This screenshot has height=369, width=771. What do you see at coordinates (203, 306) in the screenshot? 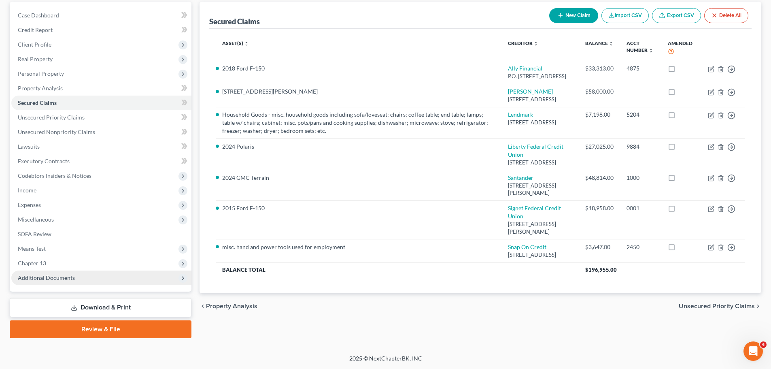
I see `i: chevron_left` at bounding box center [203, 306].